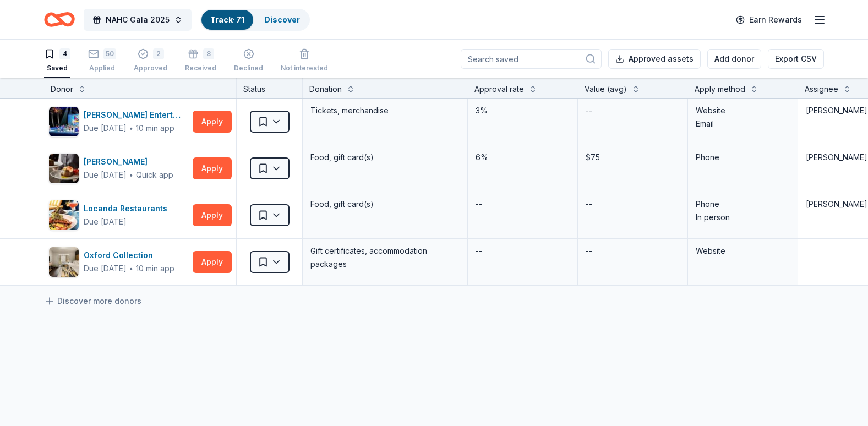  Describe the element at coordinates (57, 68) in the screenshot. I see `div: Saved` at that location.